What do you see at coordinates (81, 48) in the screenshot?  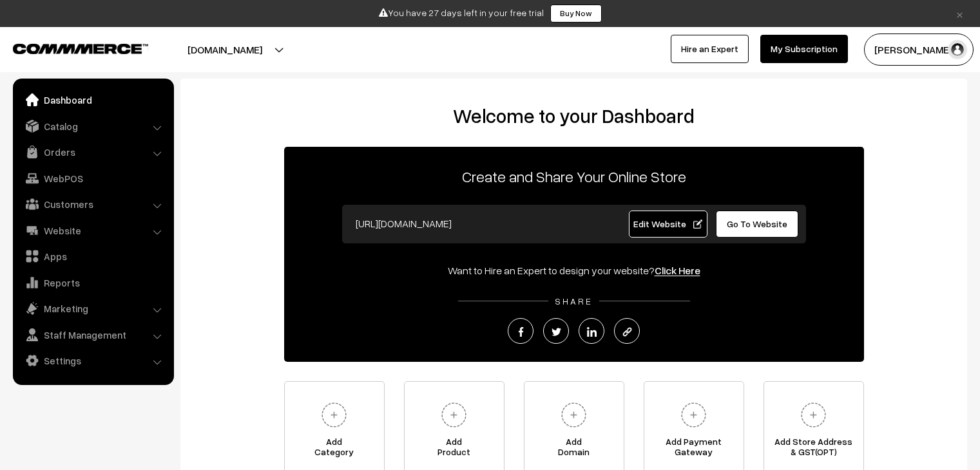 I see `img: COMMMERCE` at bounding box center [81, 48].